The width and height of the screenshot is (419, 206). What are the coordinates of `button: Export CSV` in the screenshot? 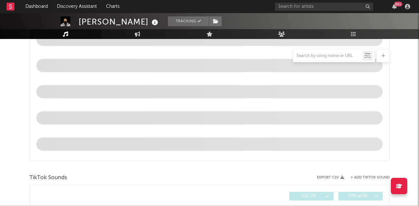 It's located at (330, 177).